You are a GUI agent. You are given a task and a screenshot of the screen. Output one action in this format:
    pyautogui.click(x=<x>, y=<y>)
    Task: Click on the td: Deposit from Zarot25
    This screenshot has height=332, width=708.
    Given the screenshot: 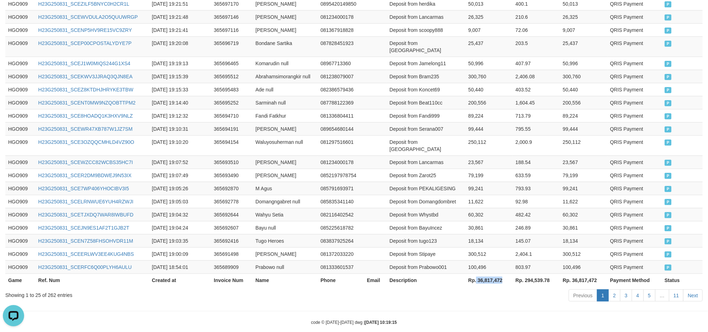 What is the action you would take?
    pyautogui.click(x=426, y=175)
    